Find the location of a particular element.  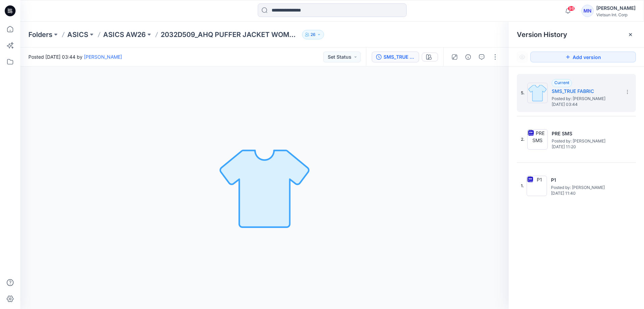

button: SMS_TRUE FABRIC is located at coordinates (395, 57).